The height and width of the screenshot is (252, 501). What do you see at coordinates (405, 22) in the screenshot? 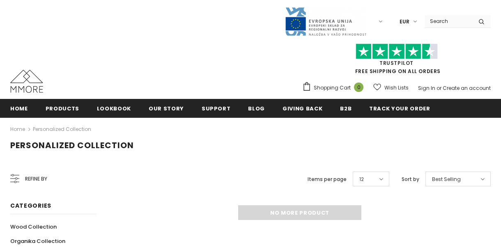
I see `span: EUR` at bounding box center [405, 22].